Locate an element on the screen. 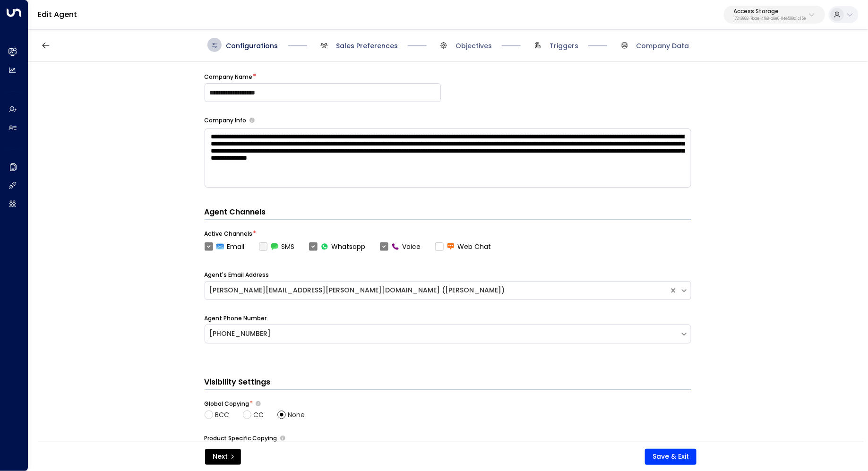 The height and width of the screenshot is (471, 868). label: Active Channels is located at coordinates (229, 234).